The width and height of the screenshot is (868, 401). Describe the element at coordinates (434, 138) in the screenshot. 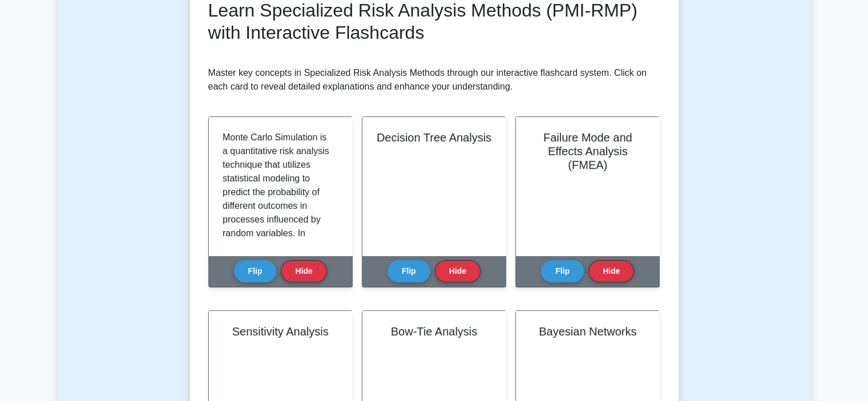

I see `h2: Decision Tree Analysis` at that location.